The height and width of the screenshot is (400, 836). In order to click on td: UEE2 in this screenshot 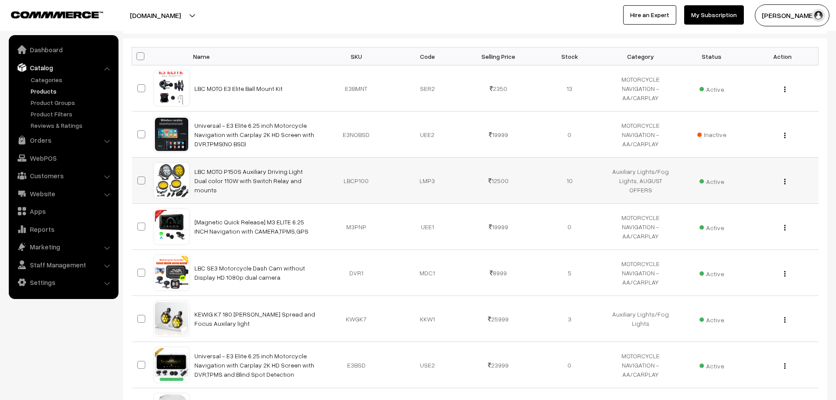, I will do `click(428, 134)`.